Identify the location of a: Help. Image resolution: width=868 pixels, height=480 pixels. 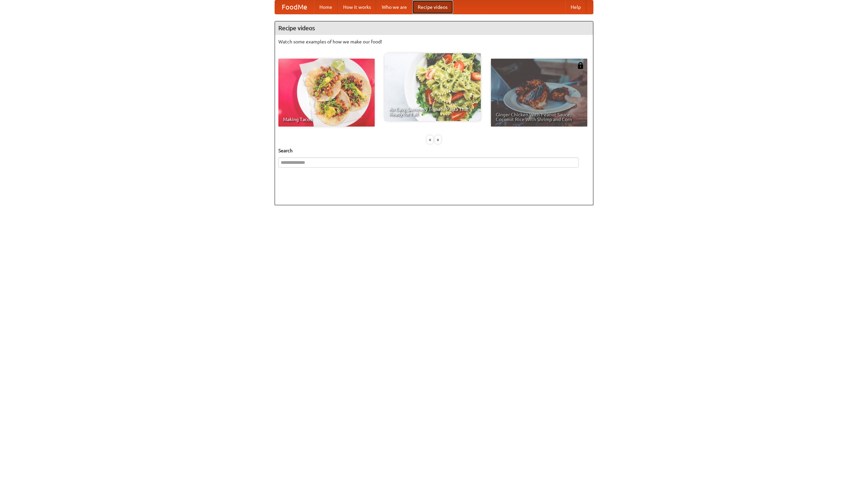
(576, 7).